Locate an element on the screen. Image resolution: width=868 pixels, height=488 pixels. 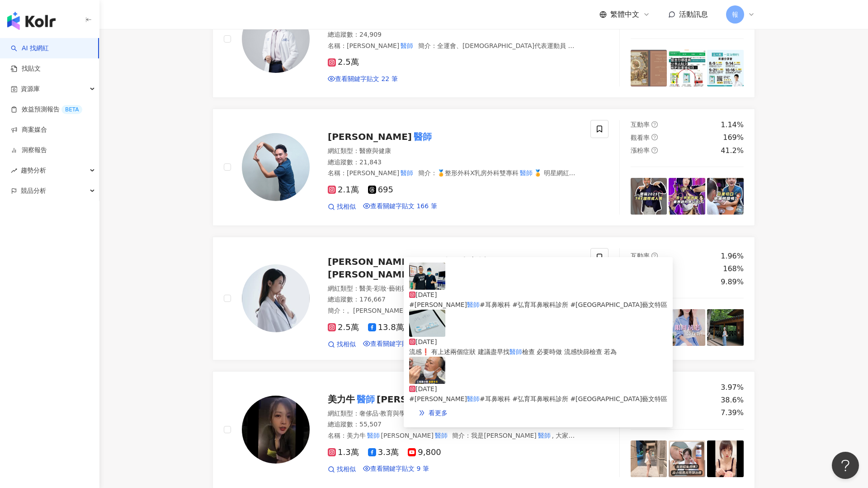
span: 名稱 ： is located at coordinates (388, 436).